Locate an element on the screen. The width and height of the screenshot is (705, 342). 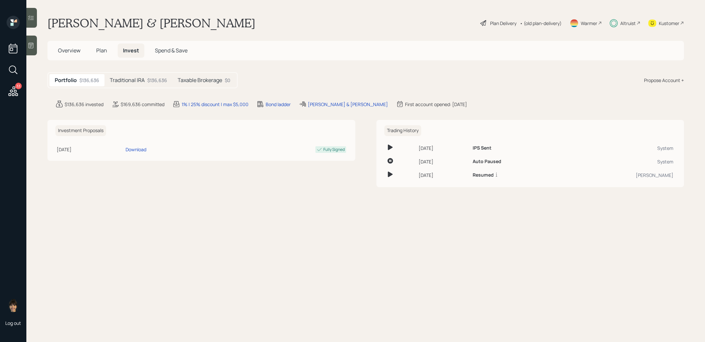
span: Plan is located at coordinates (102, 50).